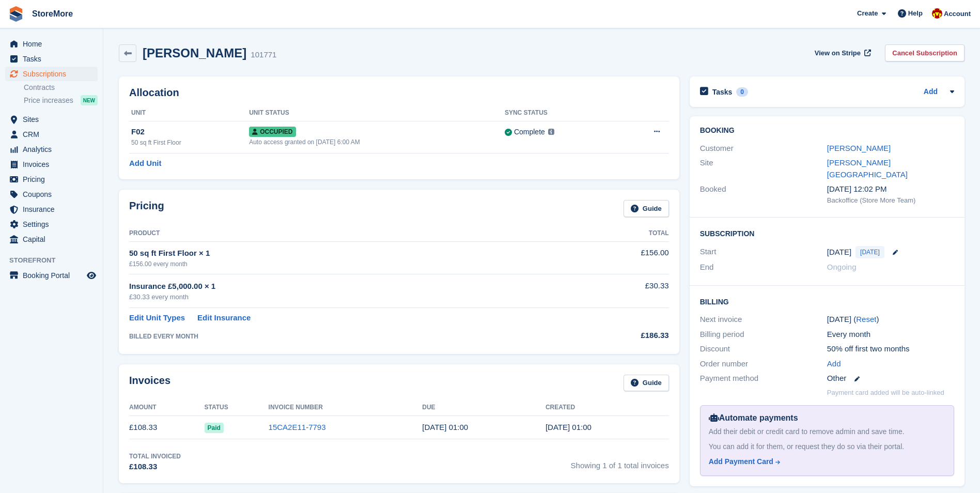 The image size is (980, 493). I want to click on span: Help, so click(916, 13).